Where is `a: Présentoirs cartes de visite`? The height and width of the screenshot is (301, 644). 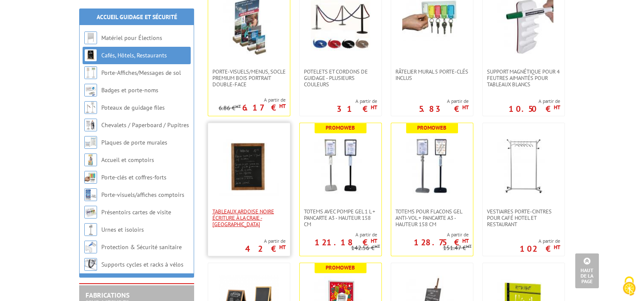
a: Présentoirs cartes de visite is located at coordinates (136, 212).